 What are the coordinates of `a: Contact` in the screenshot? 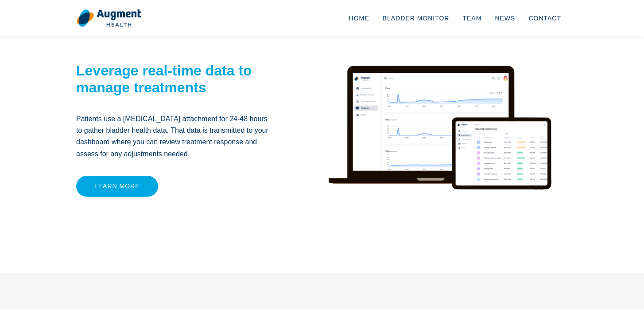 It's located at (544, 18).